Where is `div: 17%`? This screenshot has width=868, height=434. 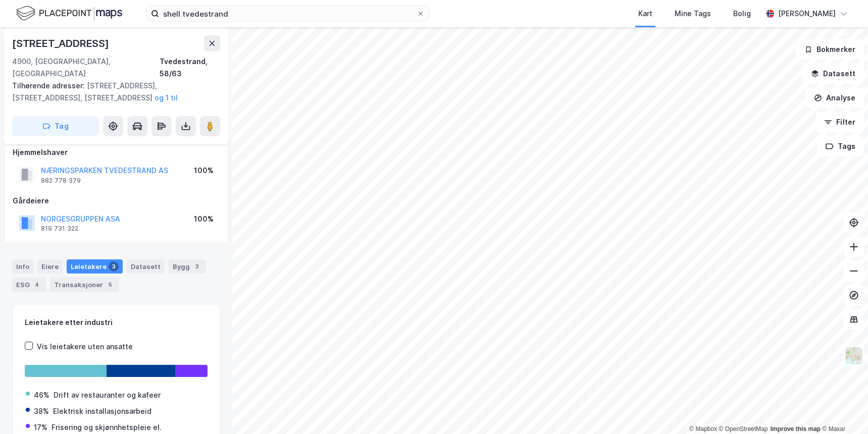 div: 17% is located at coordinates (40, 428).